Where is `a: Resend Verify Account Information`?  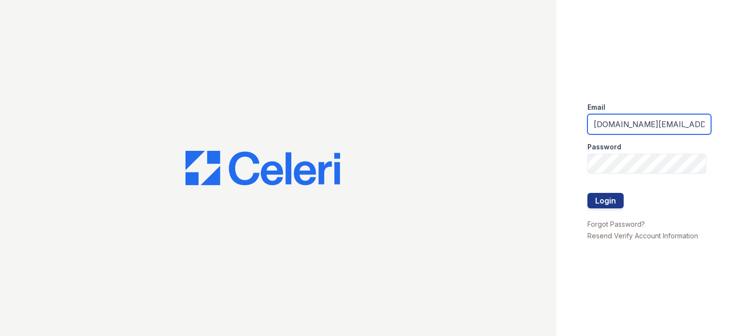 a: Resend Verify Account Information is located at coordinates (642, 235).